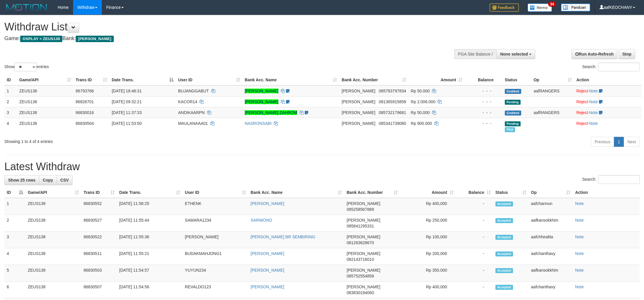 This screenshot has height=300, width=644. I want to click on span: 86793766, so click(85, 91).